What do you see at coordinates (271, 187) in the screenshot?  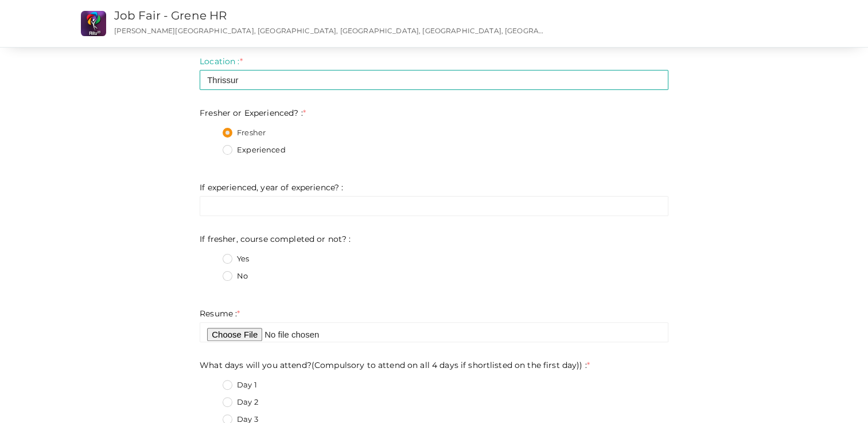 I see `label: If experienced, year of experience? :` at bounding box center [271, 187].